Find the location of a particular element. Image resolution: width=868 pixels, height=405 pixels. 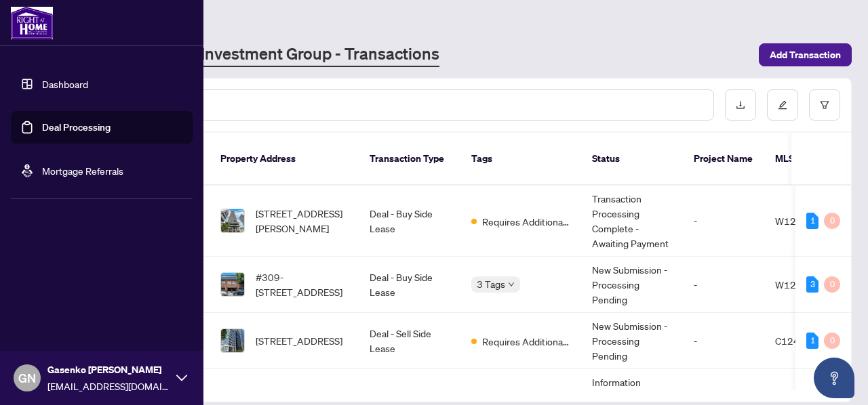

span: W12395711 is located at coordinates (804, 221).